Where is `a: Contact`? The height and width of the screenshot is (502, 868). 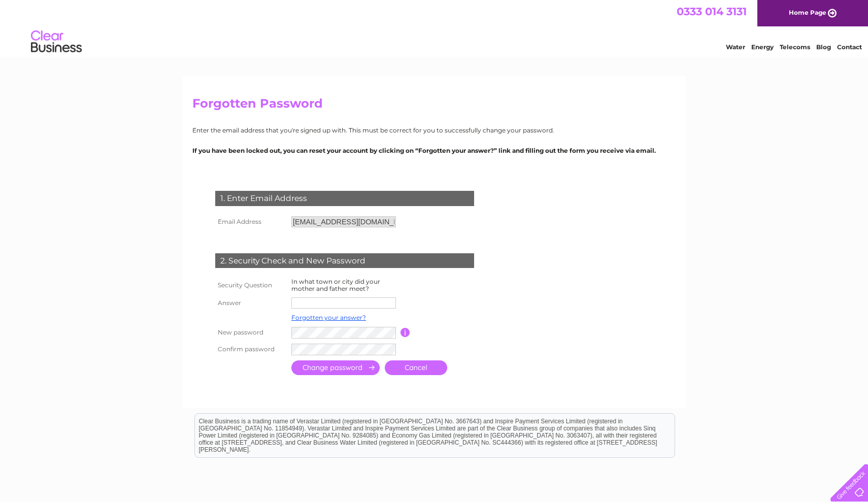
a: Contact is located at coordinates (850, 47).